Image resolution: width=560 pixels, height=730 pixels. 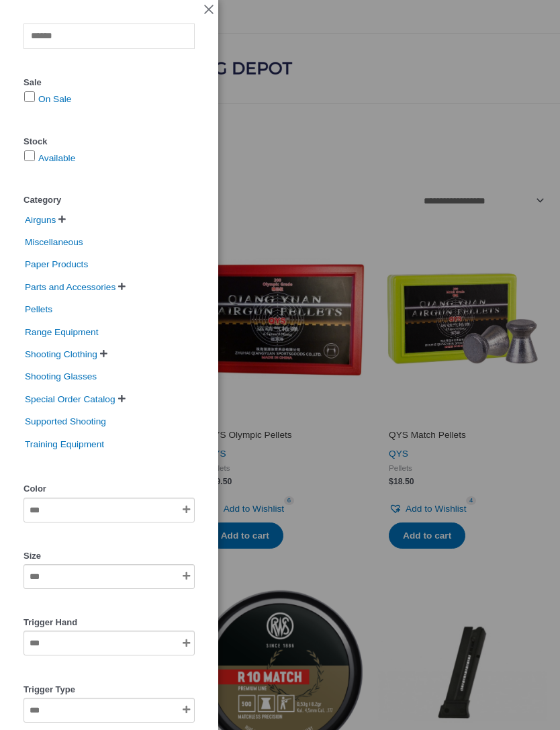 What do you see at coordinates (61, 354) in the screenshot?
I see `span: Shooting Clothing` at bounding box center [61, 354].